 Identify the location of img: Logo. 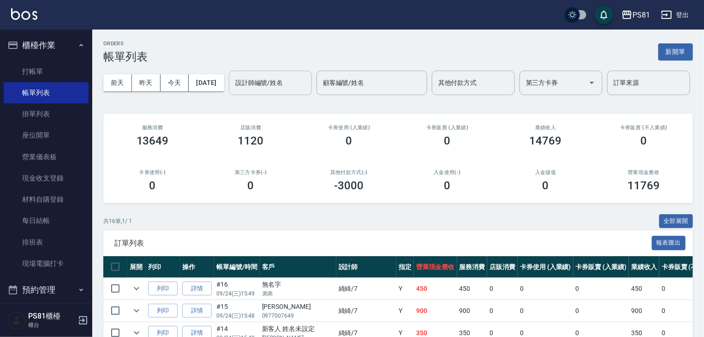
(24, 14).